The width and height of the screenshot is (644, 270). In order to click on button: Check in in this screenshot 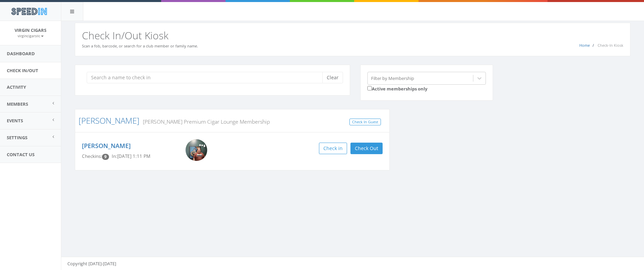, I will do `click(333, 149)`.